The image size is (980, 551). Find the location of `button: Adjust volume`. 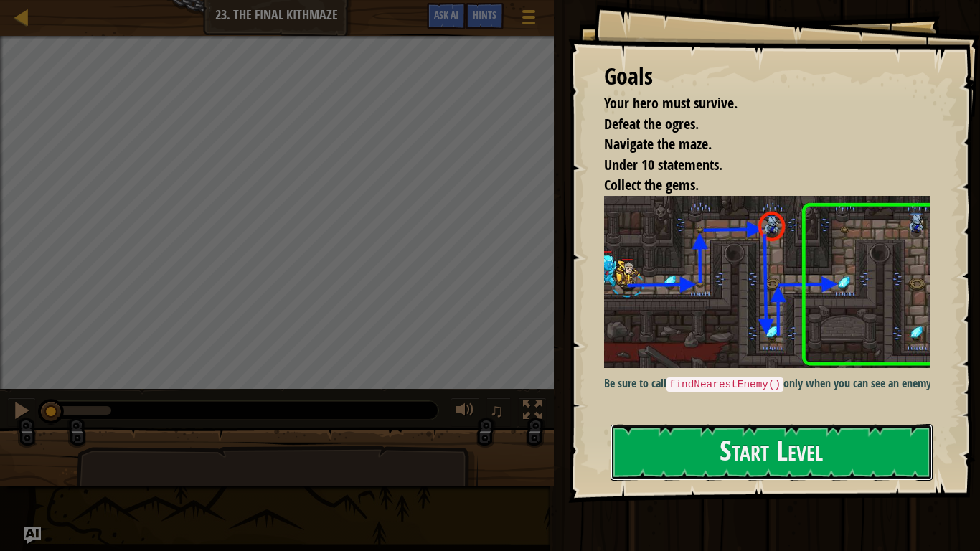

button: Adjust volume is located at coordinates (465, 412).